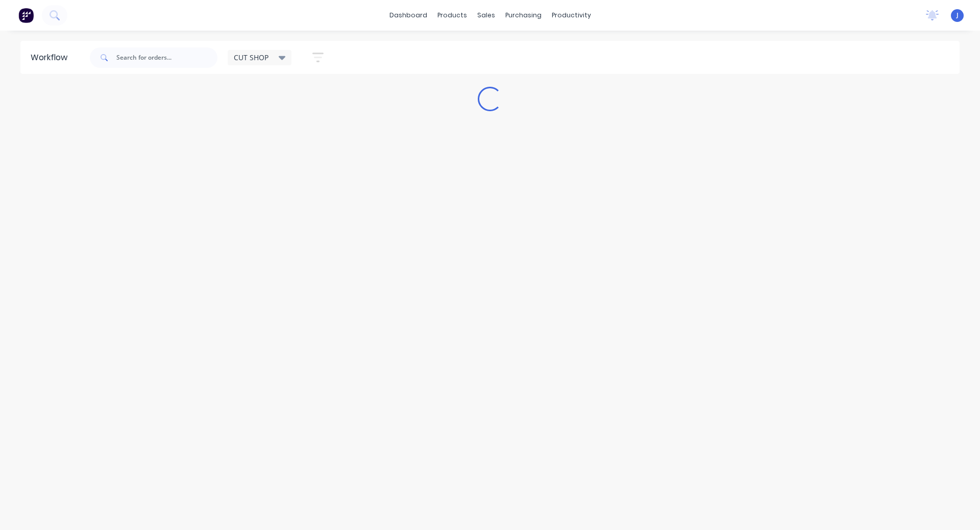 This screenshot has width=980, height=530. I want to click on a: dashboard, so click(408, 15).